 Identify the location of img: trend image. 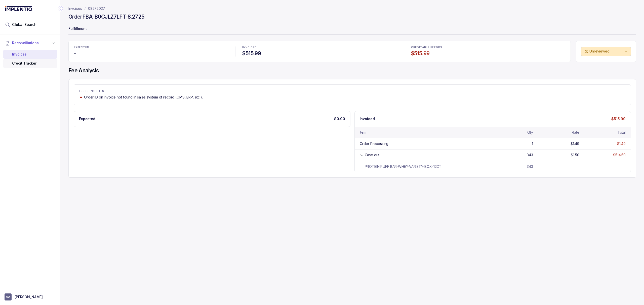
(81, 97).